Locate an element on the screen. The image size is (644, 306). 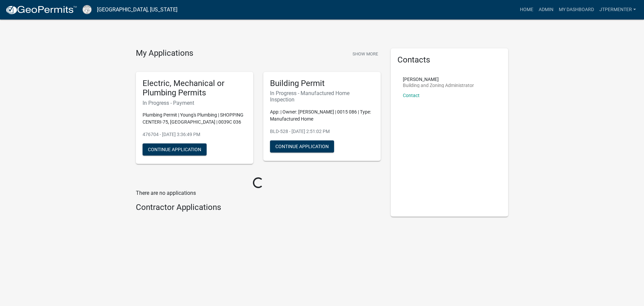
a: jtpermenter is located at coordinates (618, 10).